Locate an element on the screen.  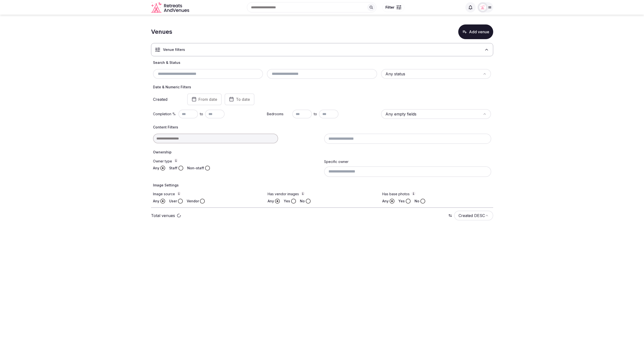
button: Has vendor images is located at coordinates (303, 194).